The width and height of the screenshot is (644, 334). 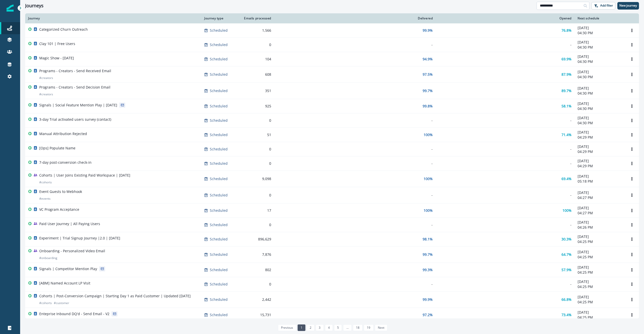 I want to click on p: 97.2%, so click(x=427, y=315).